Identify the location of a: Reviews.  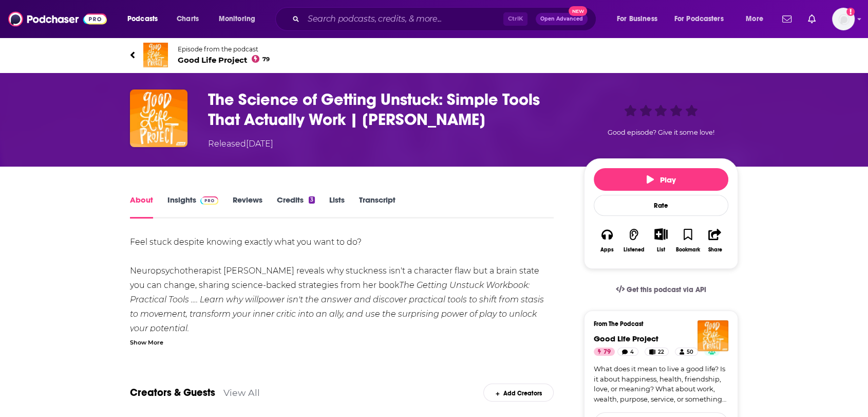
(248, 207).